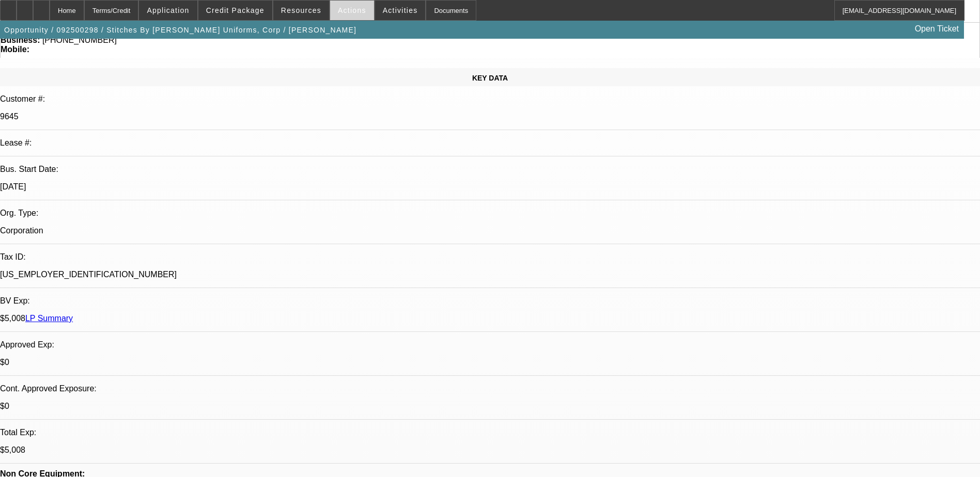 The width and height of the screenshot is (980, 477). I want to click on button: Resources, so click(301, 11).